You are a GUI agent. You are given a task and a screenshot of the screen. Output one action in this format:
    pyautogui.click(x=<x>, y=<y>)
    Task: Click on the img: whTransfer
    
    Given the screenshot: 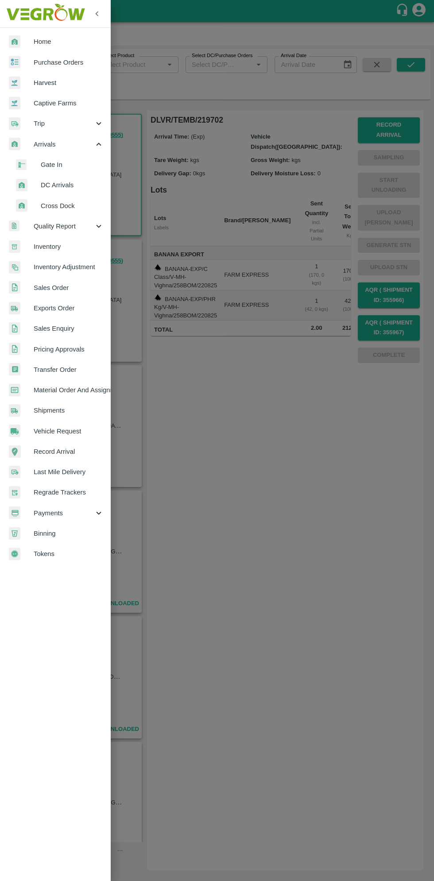 What is the action you would take?
    pyautogui.click(x=15, y=369)
    